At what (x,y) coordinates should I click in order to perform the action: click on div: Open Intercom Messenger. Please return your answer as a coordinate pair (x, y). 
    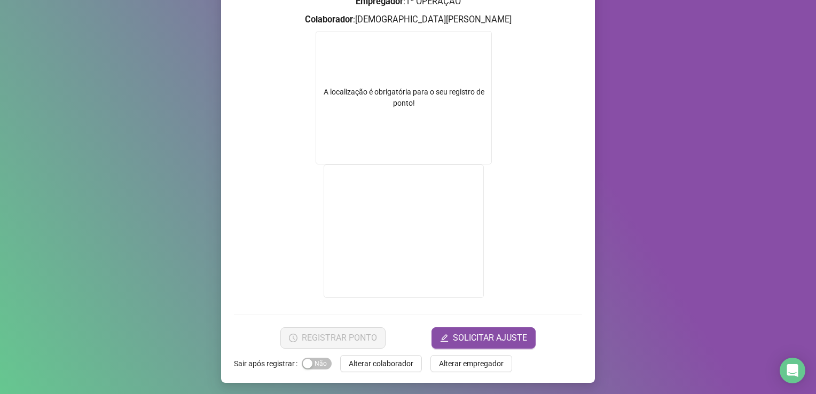
    Looking at the image, I should click on (792, 370).